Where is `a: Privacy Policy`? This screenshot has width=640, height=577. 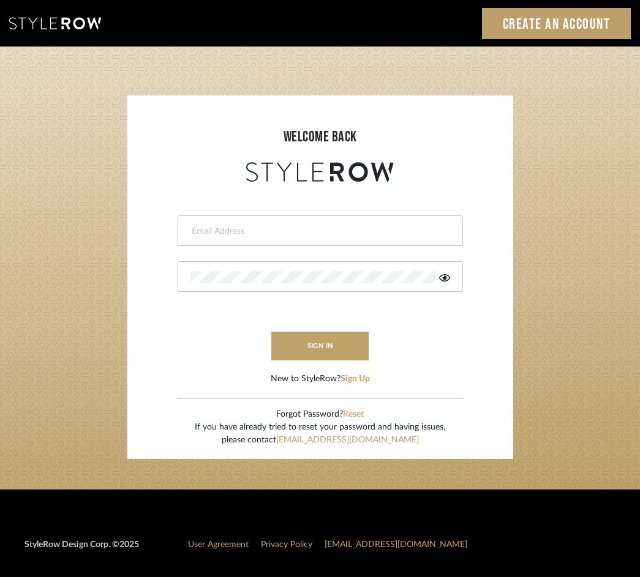 a: Privacy Policy is located at coordinates (287, 545).